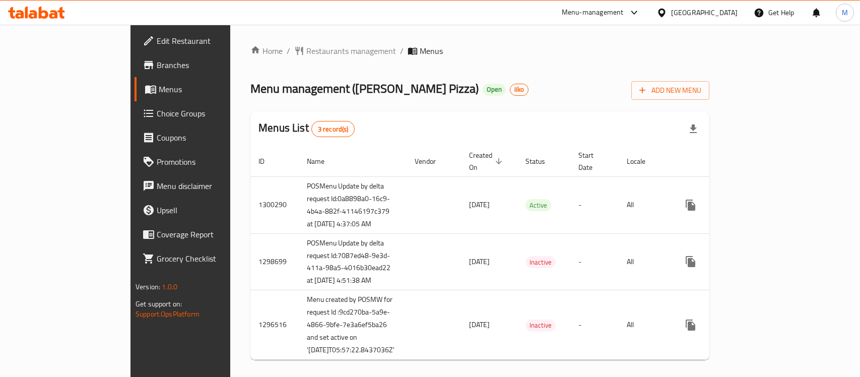 This screenshot has width=860, height=377. Describe the element at coordinates (538, 205) in the screenshot. I see `span: Active` at that location.